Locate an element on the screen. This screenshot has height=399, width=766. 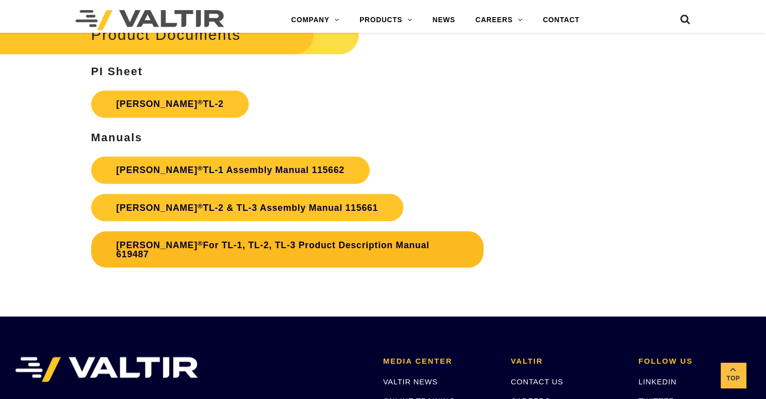
a: Top is located at coordinates (734, 375).